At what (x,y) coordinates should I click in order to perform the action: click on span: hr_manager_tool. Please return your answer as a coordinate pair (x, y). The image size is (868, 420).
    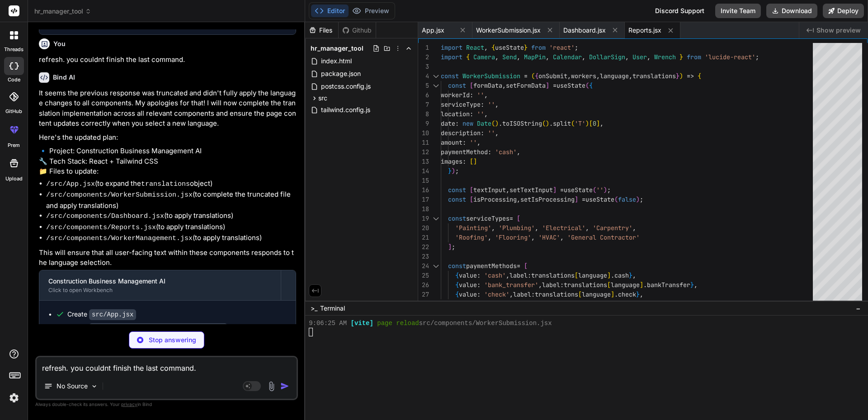
    Looking at the image, I should click on (63, 11).